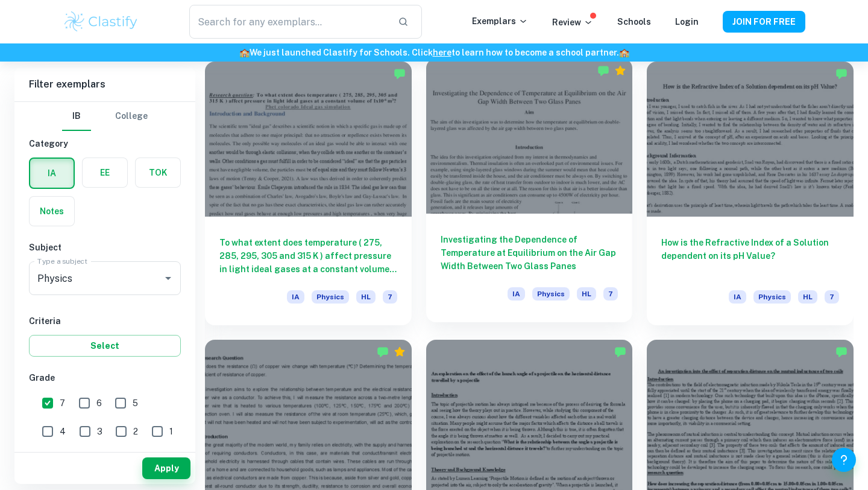 This screenshot has width=868, height=490. Describe the element at coordinates (434, 53) in the screenshot. I see `h6: We just launched Clastify for Schools. Click to learn how to become a school partner.` at that location.